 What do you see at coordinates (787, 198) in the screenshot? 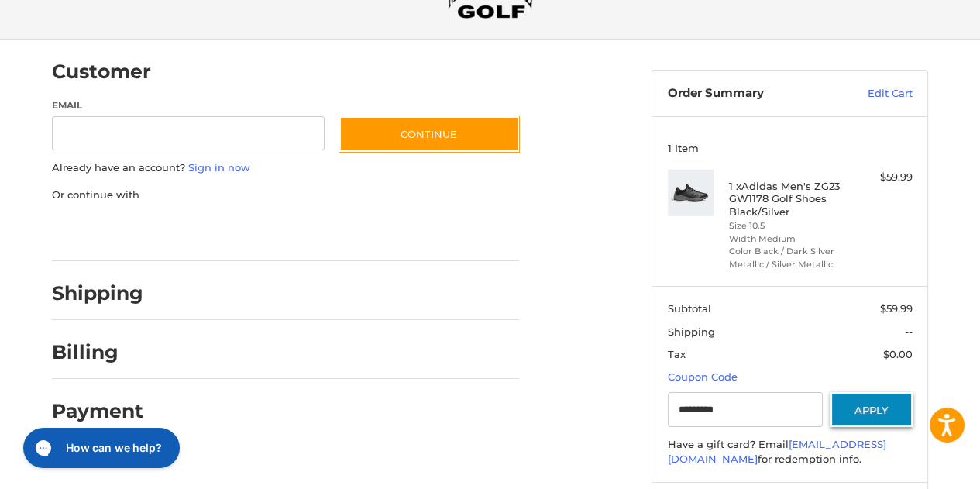
I see `h4: 1 x Adidas Men's ZG23 GW1178 Golf Shoes Black/Silver` at bounding box center [787, 198].